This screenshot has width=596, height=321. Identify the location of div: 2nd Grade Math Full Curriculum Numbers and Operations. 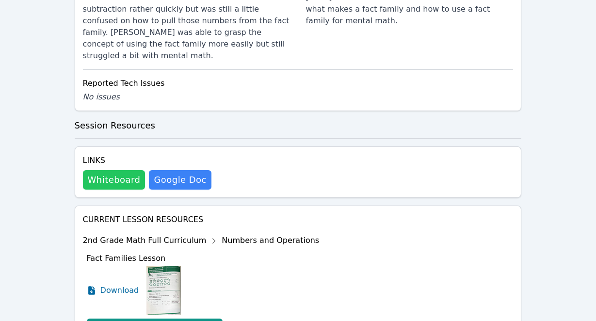
(254, 241).